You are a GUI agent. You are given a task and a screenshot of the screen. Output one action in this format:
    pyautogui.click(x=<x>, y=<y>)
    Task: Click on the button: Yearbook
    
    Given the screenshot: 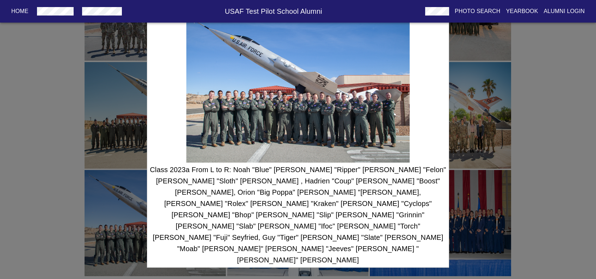 What is the action you would take?
    pyautogui.click(x=522, y=11)
    